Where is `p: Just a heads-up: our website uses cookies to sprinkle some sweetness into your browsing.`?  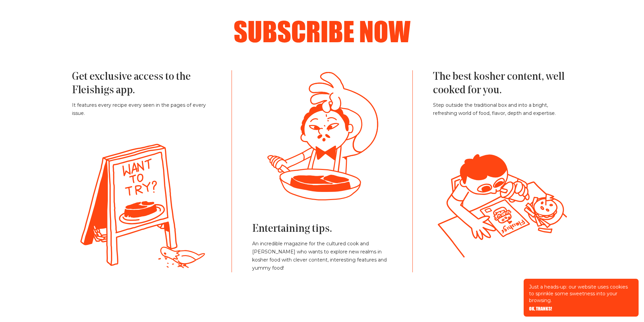
p: Just a heads-up: our website uses cookies to sprinkle some sweetness into your browsing. is located at coordinates (581, 294).